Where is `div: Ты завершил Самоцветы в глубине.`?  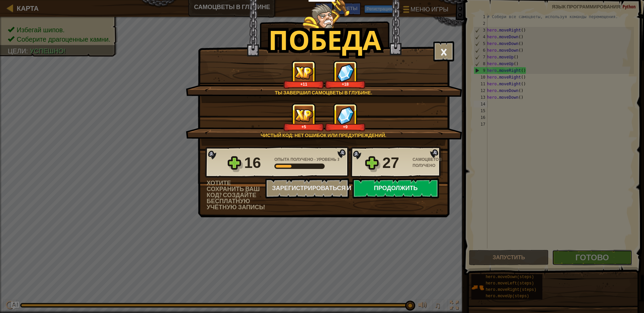
div: Ты завершил Самоцветы в глубине. is located at coordinates (323, 93).